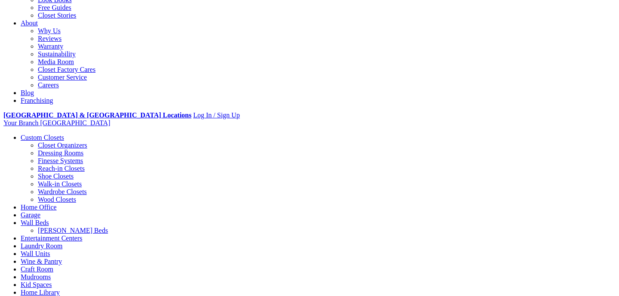  What do you see at coordinates (39, 207) in the screenshot?
I see `a: Home Office` at bounding box center [39, 207].